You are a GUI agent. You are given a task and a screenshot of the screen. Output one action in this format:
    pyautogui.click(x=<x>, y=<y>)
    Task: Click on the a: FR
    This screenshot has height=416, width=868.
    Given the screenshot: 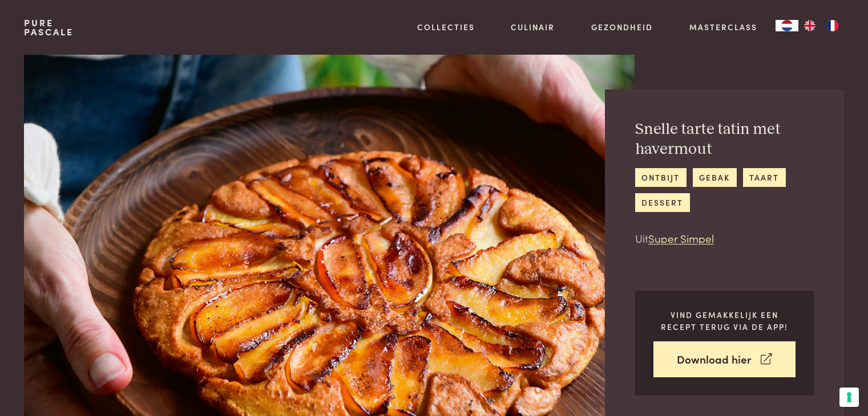 What is the action you would take?
    pyautogui.click(x=833, y=26)
    